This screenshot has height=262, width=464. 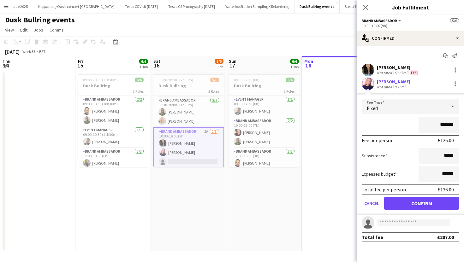 What do you see at coordinates (372, 237) in the screenshot?
I see `div: Total fee` at bounding box center [372, 237].